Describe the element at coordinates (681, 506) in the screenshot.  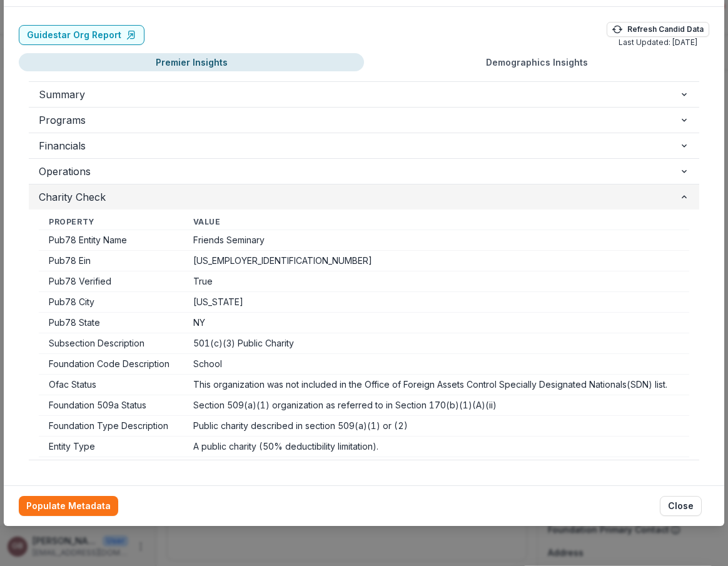
I see `button: Close` at that location.